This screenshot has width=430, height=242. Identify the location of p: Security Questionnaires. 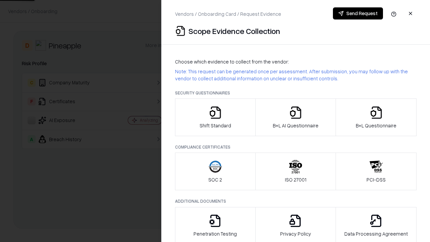
(296, 93).